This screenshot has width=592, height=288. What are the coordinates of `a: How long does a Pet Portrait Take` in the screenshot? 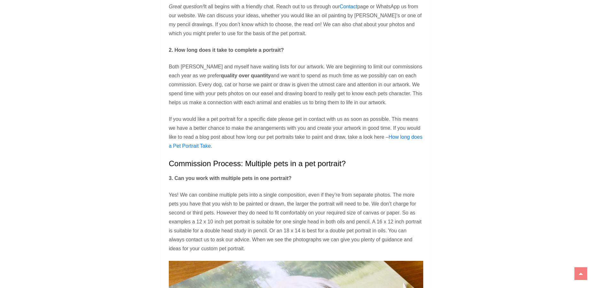 It's located at (296, 141).